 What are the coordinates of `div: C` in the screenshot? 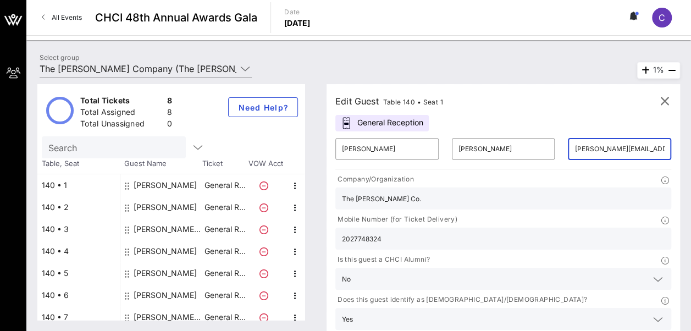 It's located at (662, 18).